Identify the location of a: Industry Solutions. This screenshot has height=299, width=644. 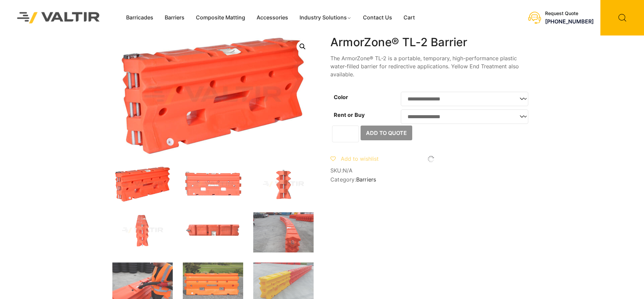
(325, 18).